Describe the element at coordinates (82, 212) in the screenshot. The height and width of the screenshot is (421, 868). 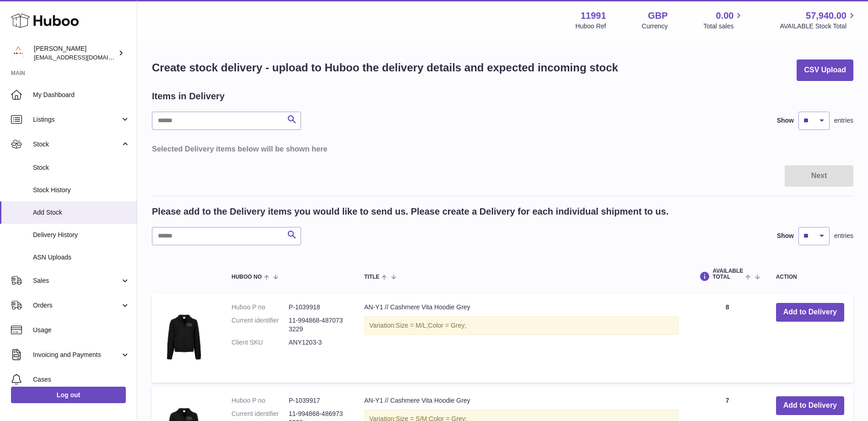
I see `span: Add Stock` at that location.